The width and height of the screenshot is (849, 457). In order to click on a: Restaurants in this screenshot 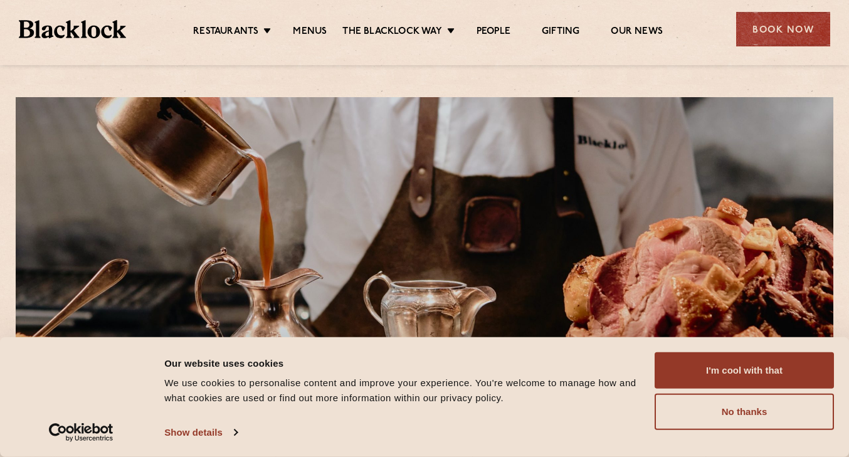, I will do `click(226, 33)`.